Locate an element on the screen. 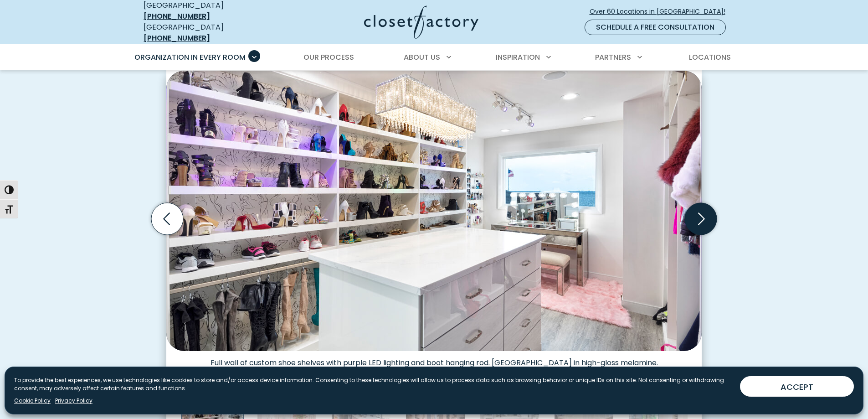  span: About Us is located at coordinates (422, 57).